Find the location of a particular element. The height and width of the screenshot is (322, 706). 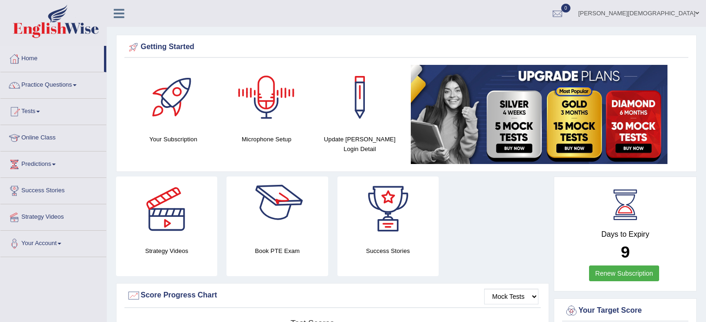

span: 0 is located at coordinates (566, 8).